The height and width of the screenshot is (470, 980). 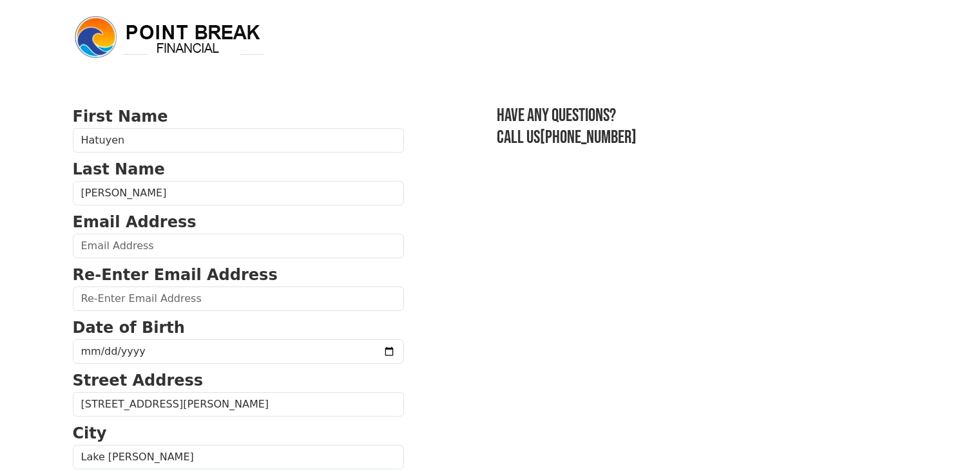 What do you see at coordinates (129, 328) in the screenshot?
I see `strong: Date of Birth` at bounding box center [129, 328].